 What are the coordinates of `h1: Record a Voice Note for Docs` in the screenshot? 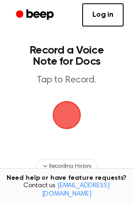 It's located at (66, 56).